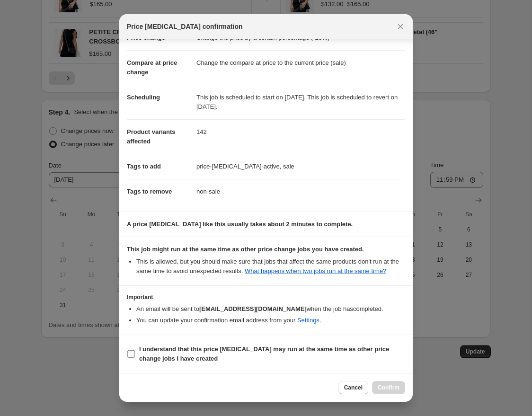 The height and width of the screenshot is (416, 532). What do you see at coordinates (353, 388) in the screenshot?
I see `button: Cancel` at bounding box center [353, 388].